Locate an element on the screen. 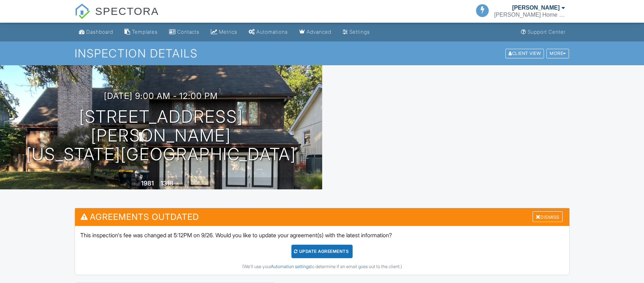 The image size is (644, 283). a: SPECTORA is located at coordinates (117, 17).